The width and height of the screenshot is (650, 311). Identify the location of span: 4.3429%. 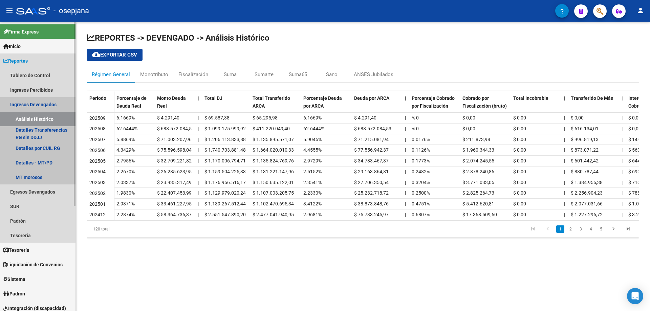
(126, 150).